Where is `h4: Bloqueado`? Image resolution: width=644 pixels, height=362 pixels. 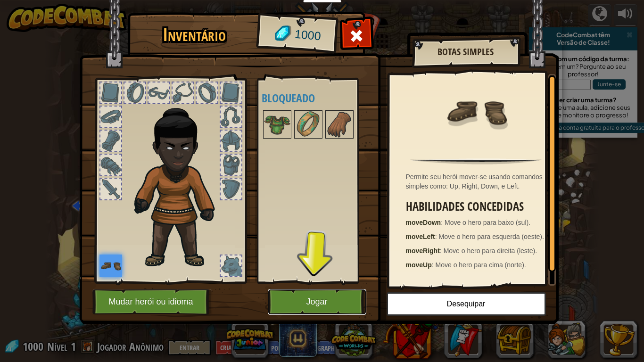
h4: Bloqueado is located at coordinates (321, 98).